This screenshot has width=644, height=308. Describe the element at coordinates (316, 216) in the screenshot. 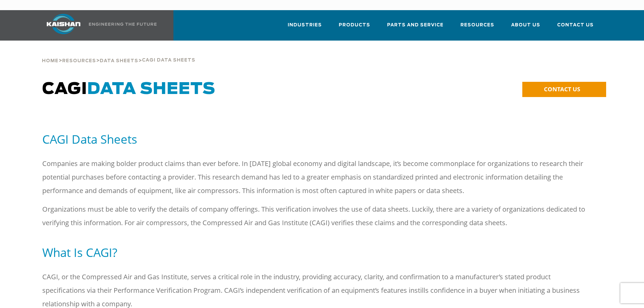

I see `p: Organizations must be able to verify the details of company offerings. This verification involves...` at that location.